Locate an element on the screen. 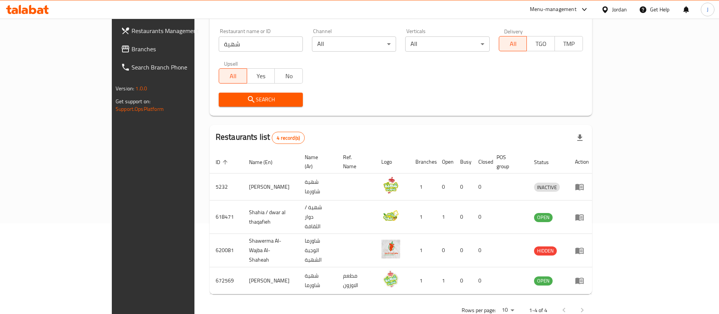 This screenshot has width=719, height=314. span: Restaurants Management is located at coordinates (179, 31).